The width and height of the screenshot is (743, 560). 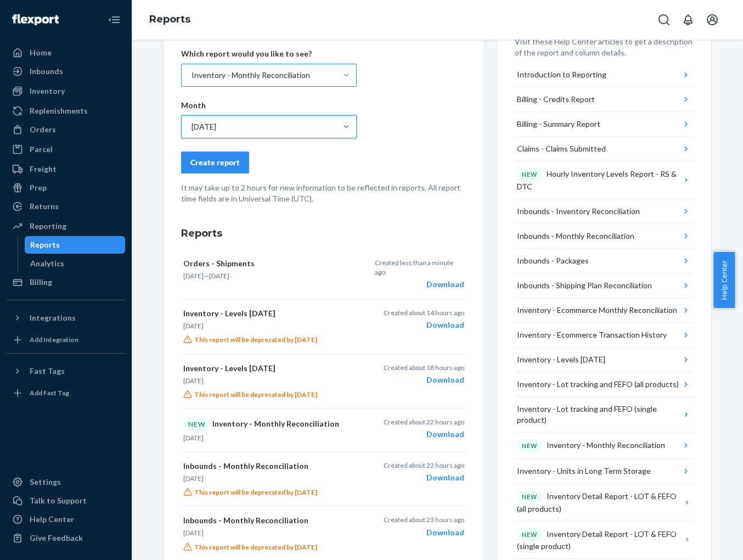 I want to click on p: Month, so click(x=269, y=105).